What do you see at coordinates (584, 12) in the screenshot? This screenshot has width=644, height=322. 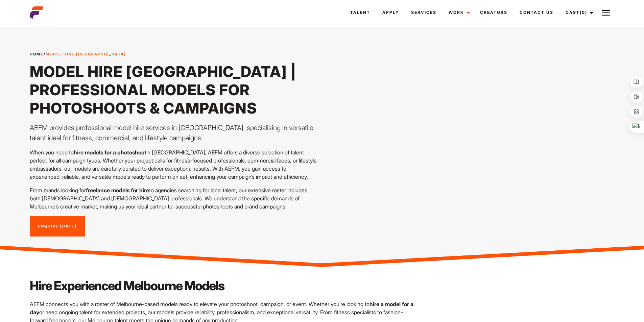 I see `span: (0)` at bounding box center [584, 12].